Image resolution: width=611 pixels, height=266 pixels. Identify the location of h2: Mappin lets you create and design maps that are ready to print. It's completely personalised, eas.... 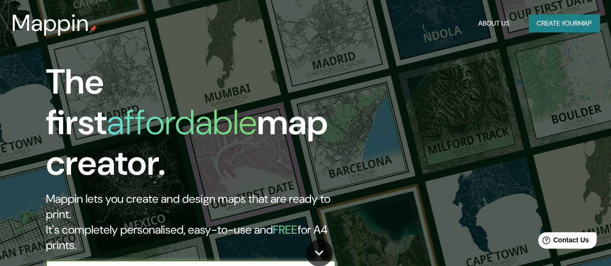
(199, 222).